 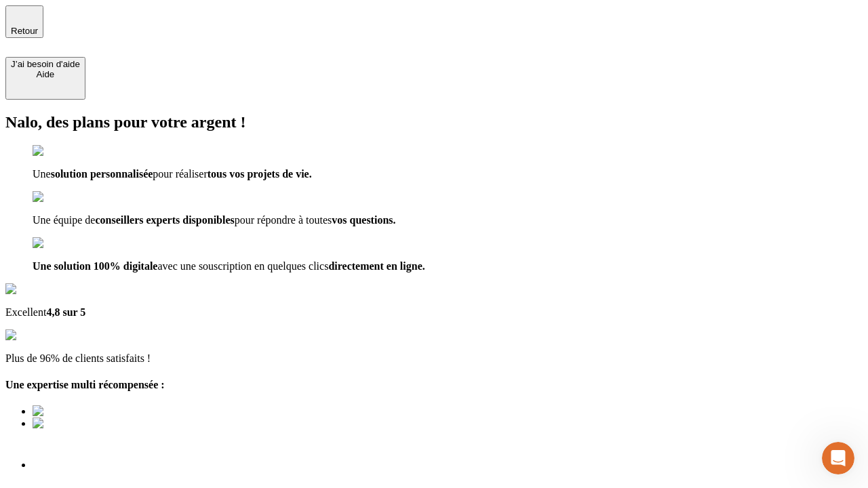 I want to click on span: solution personnalisée, so click(x=102, y=174).